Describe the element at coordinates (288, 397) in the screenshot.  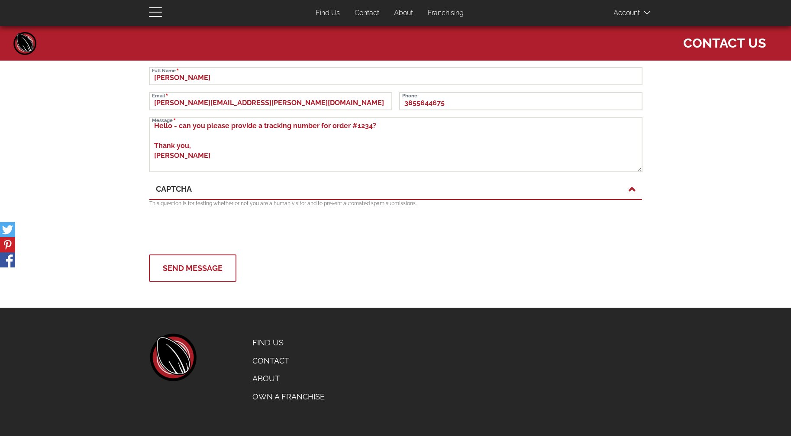
I see `a: Own a Franchise` at that location.